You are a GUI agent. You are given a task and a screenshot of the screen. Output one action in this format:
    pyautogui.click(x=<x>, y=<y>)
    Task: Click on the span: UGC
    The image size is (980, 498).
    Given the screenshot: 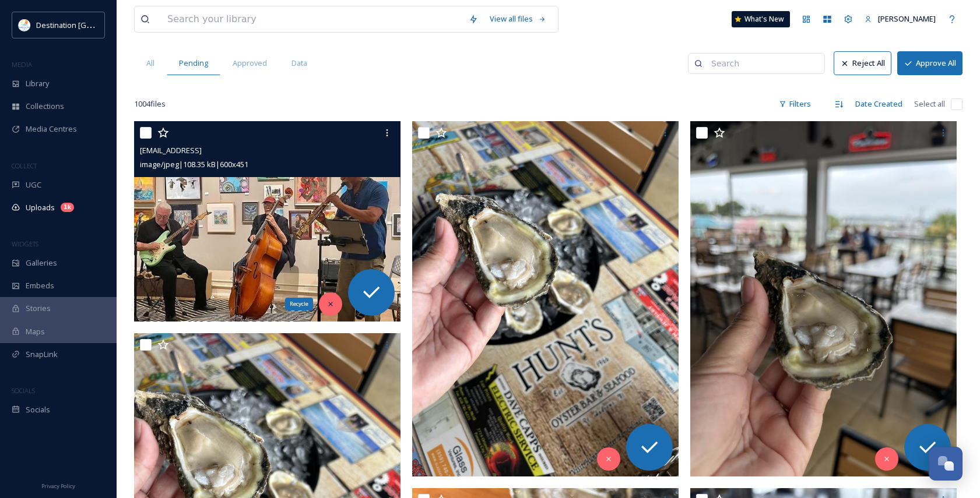 What is the action you would take?
    pyautogui.click(x=33, y=185)
    